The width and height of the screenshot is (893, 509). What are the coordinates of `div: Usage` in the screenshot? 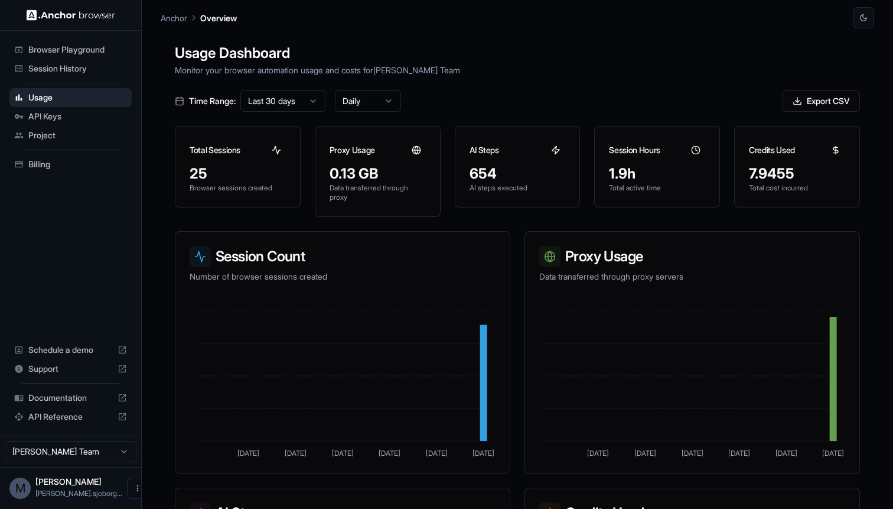 It's located at (70, 97).